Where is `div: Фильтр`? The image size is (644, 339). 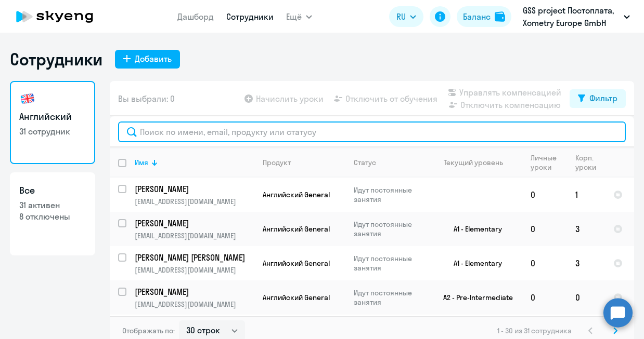 div: Фильтр is located at coordinates (603, 98).